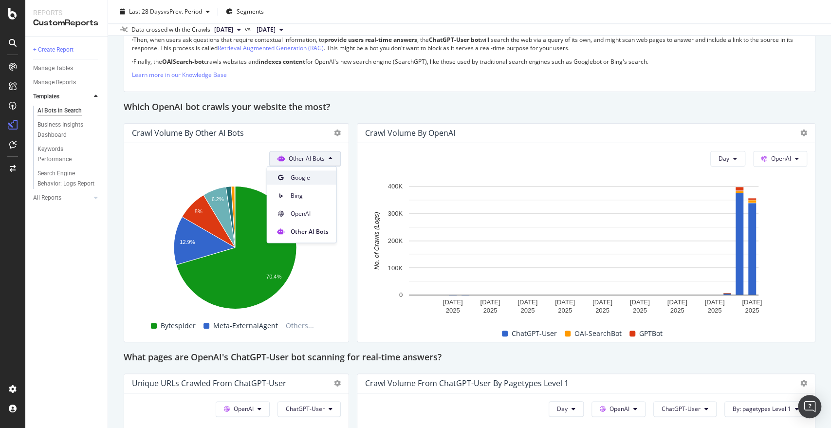  Describe the element at coordinates (67, 50) in the screenshot. I see `a: + Create Report` at that location.